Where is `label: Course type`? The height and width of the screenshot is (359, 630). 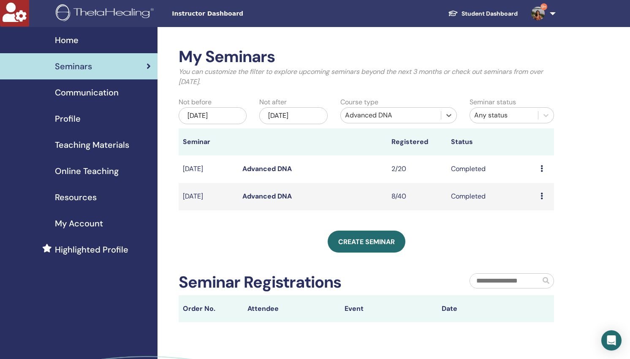 label: Course type is located at coordinates (360, 102).